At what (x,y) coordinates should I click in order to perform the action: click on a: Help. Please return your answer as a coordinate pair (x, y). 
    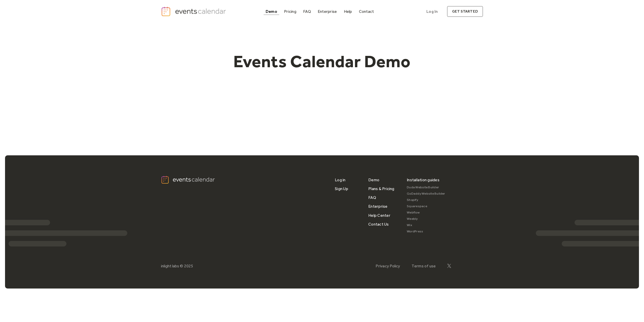
    Looking at the image, I should click on (348, 11).